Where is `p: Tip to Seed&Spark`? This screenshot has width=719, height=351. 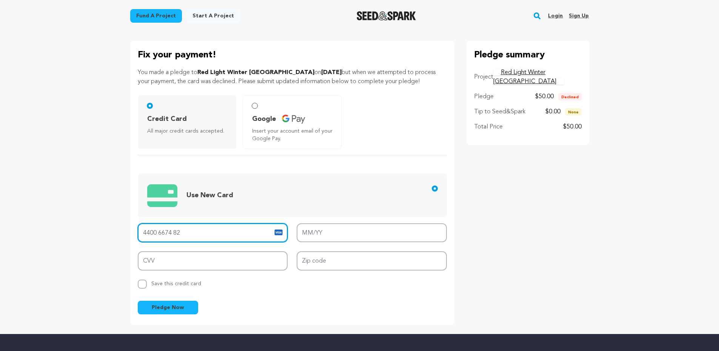 p: Tip to Seed&Spark is located at coordinates (500, 112).